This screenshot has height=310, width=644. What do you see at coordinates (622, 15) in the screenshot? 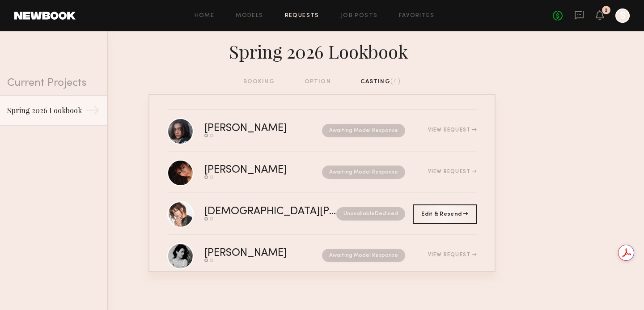
I see `a: S` at bounding box center [622, 15].